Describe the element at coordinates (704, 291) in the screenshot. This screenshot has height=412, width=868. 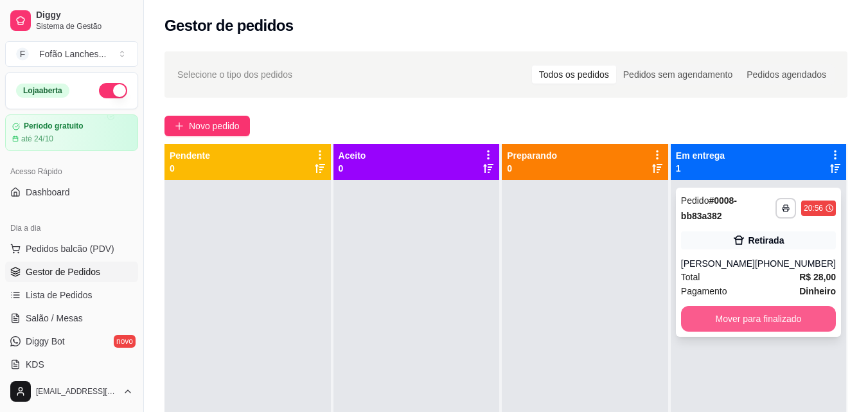
I see `span: Pagamento` at that location.